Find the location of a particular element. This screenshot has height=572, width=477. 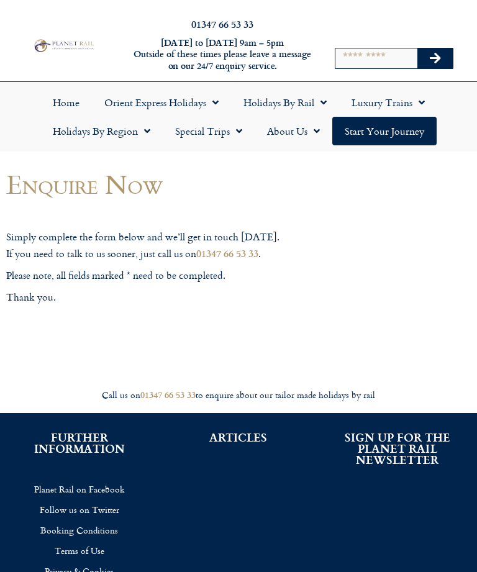

img: Planet Rail Train Holidays Logo is located at coordinates (63, 45).